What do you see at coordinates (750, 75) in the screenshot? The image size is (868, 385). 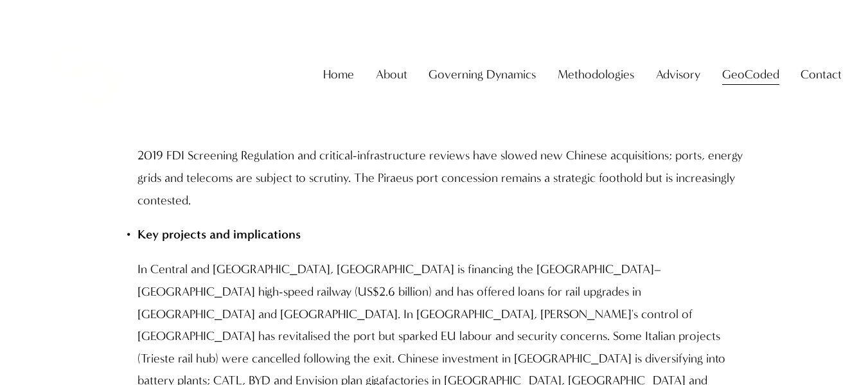 I see `span: GeoCoded` at bounding box center [750, 75].